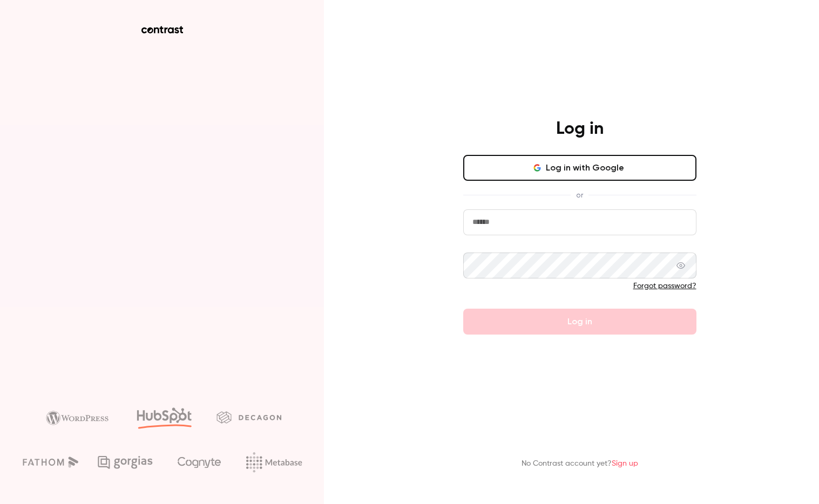  Describe the element at coordinates (580, 168) in the screenshot. I see `button: Log in with Google` at that location.